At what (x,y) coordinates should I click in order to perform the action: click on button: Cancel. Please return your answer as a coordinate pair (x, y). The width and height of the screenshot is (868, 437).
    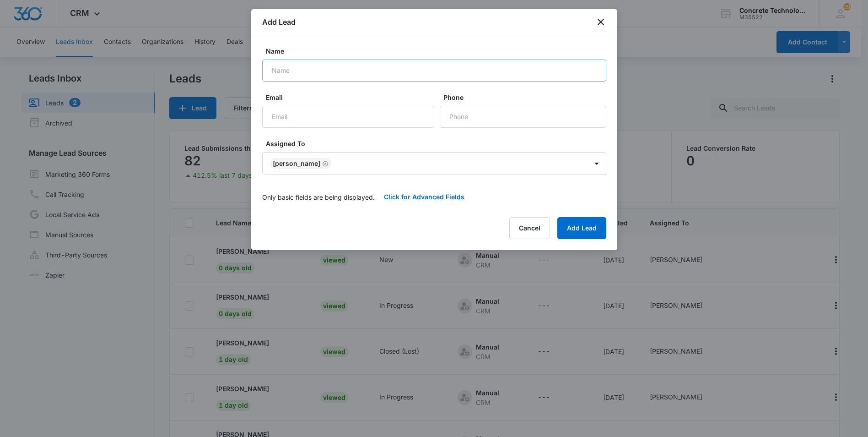
    Looking at the image, I should click on (529, 228).